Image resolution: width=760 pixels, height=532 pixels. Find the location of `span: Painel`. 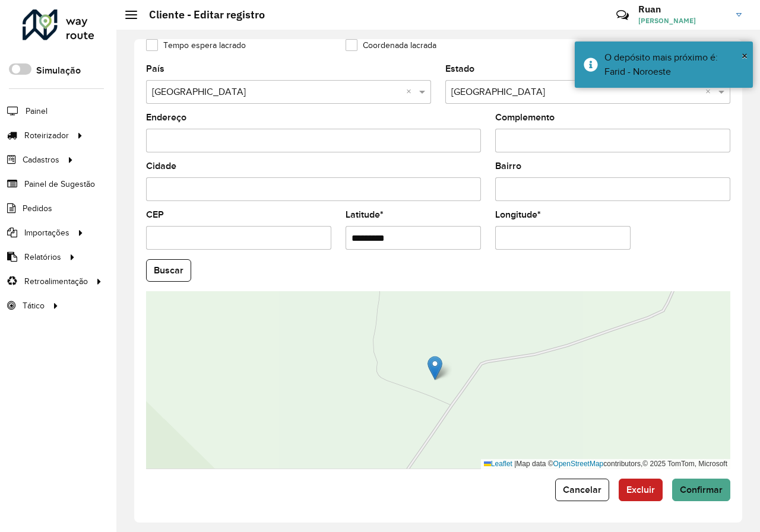

span: Painel is located at coordinates (36, 111).